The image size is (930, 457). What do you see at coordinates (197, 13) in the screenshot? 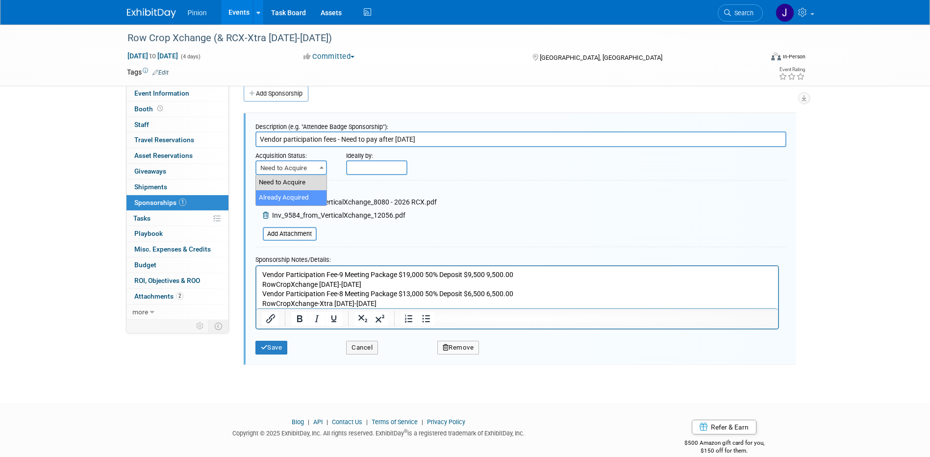
I see `span: Pinion` at bounding box center [197, 13].